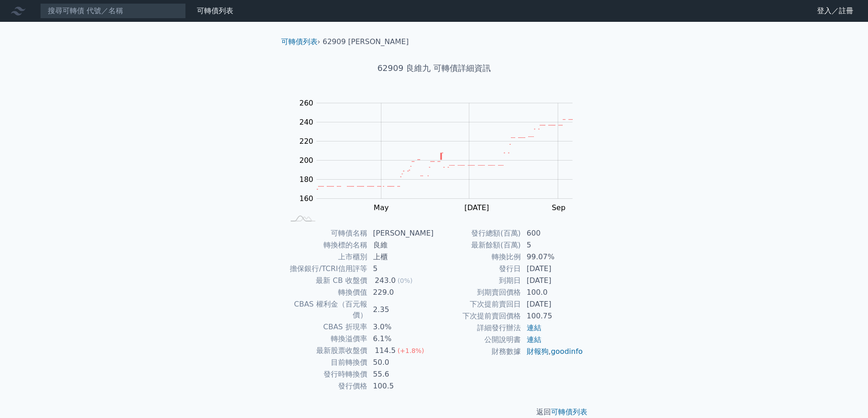 This screenshot has height=418, width=868. What do you see at coordinates (306, 122) in the screenshot?
I see `tspan: 240` at bounding box center [306, 122].